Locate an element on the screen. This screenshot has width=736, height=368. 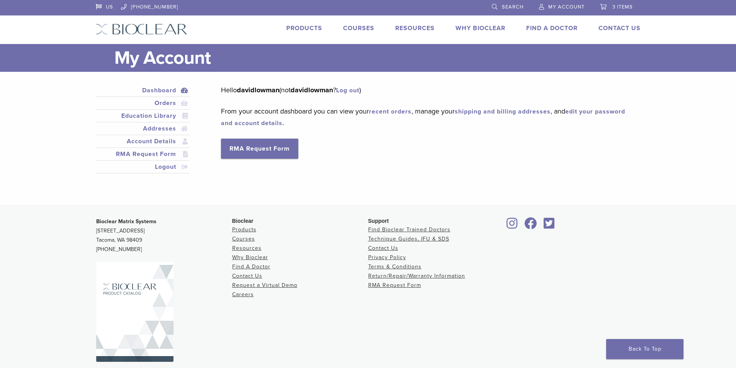
span: Bioclear is located at coordinates (243, 221).